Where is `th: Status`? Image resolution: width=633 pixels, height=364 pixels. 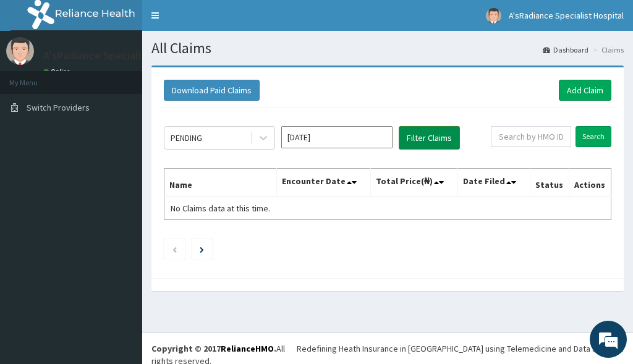 th: Status is located at coordinates (550, 183).